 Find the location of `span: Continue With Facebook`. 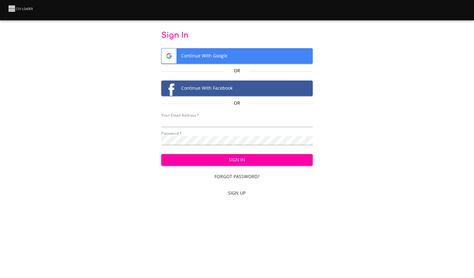

span: Continue With Facebook is located at coordinates (237, 88).